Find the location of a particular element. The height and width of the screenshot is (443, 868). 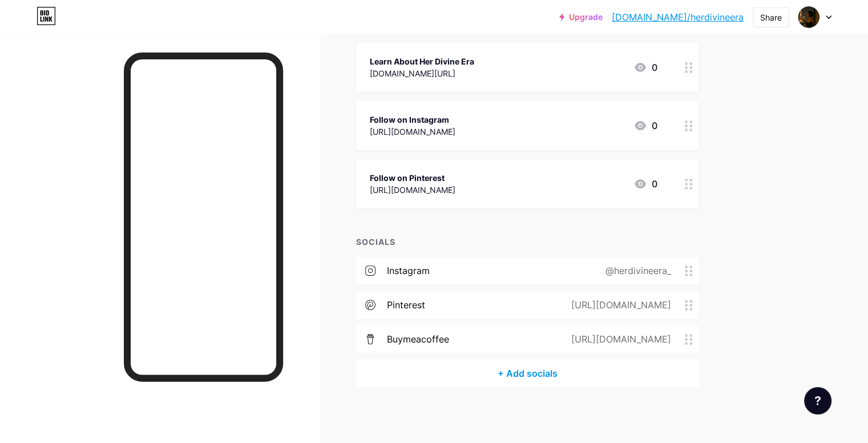

div: buymeacoffee is located at coordinates (418, 339).